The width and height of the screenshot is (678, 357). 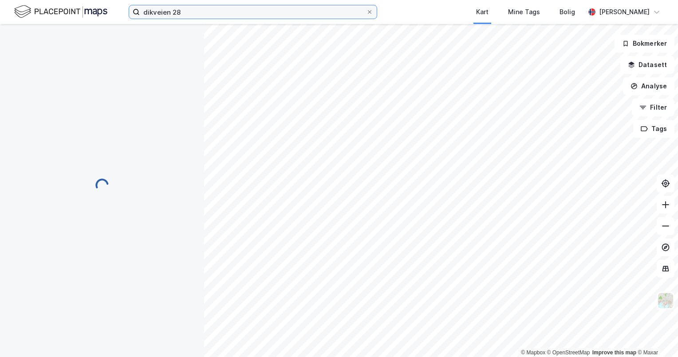 What do you see at coordinates (666, 301) in the screenshot?
I see `img: Z` at bounding box center [666, 301].